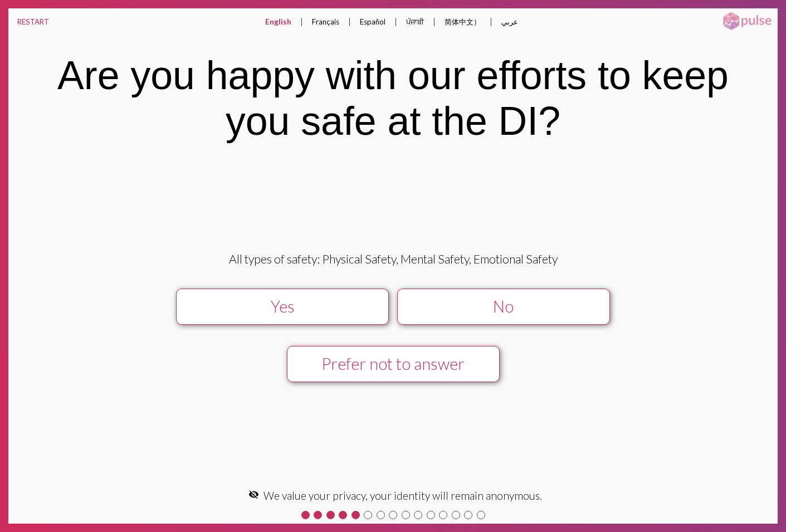 The width and height of the screenshot is (786, 532). What do you see at coordinates (463, 23) in the screenshot?
I see `button: 简体中文）` at bounding box center [463, 23].